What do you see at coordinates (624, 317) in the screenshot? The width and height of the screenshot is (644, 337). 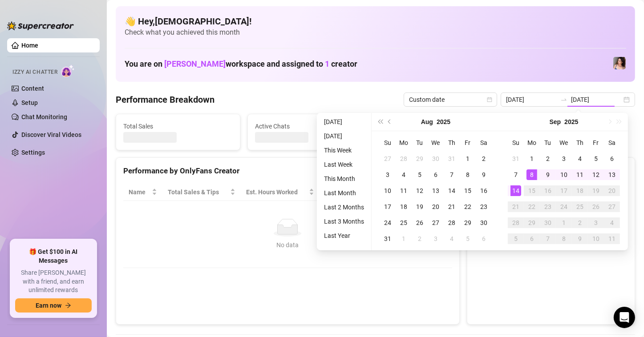 I see `div: Open Intercom Messenger` at bounding box center [624, 317].